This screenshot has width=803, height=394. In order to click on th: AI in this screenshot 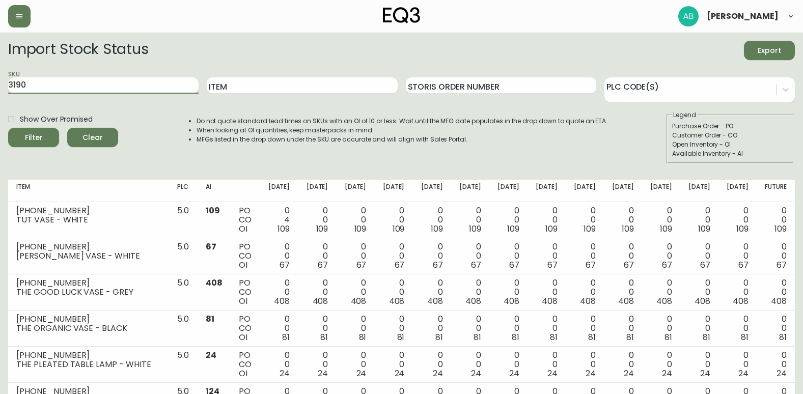, I will do `click(214, 191)`.